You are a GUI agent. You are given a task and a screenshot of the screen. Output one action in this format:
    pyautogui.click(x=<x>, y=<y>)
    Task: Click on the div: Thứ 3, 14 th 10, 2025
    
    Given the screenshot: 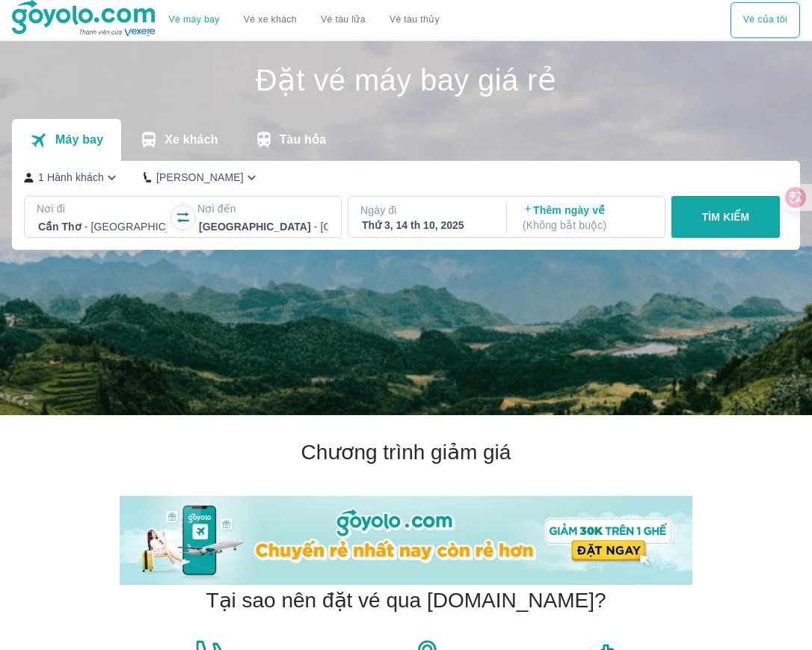 What is the action you would take?
    pyautogui.click(x=427, y=225)
    